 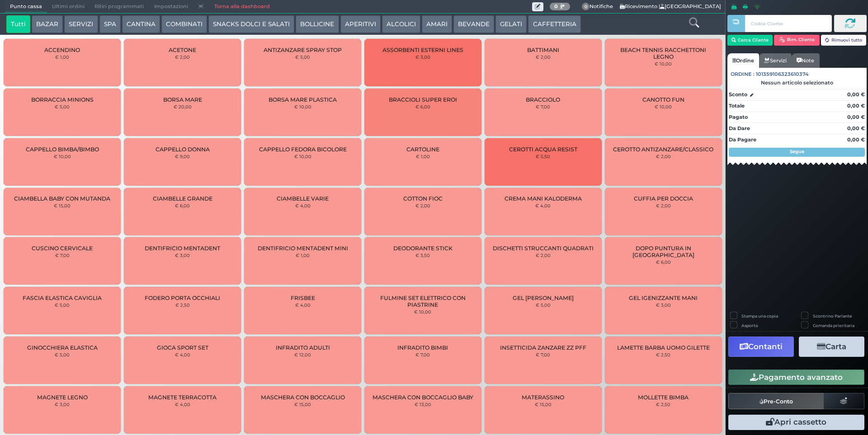 I want to click on span: BEACH TENNIS RACCHETTONI LEGNO, so click(x=663, y=53).